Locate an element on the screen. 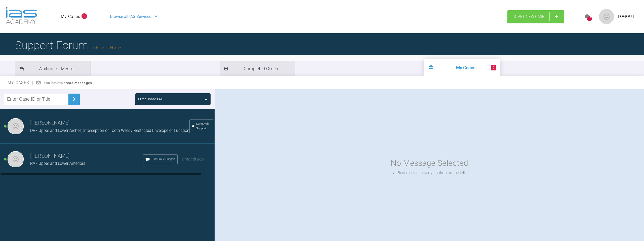 The image size is (644, 241). span: a month ago is located at coordinates (193, 159).